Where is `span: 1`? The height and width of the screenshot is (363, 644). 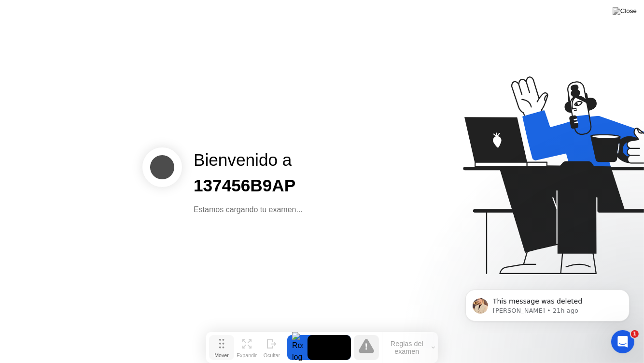 span: 1 is located at coordinates (635, 334).